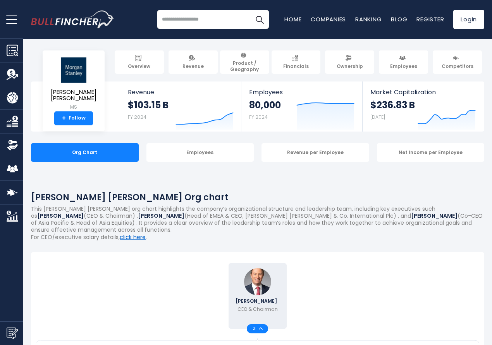 The image size is (492, 345). What do you see at coordinates (258, 237) in the screenshot?
I see `p: For CEO/executive salary details, .` at bounding box center [258, 237].